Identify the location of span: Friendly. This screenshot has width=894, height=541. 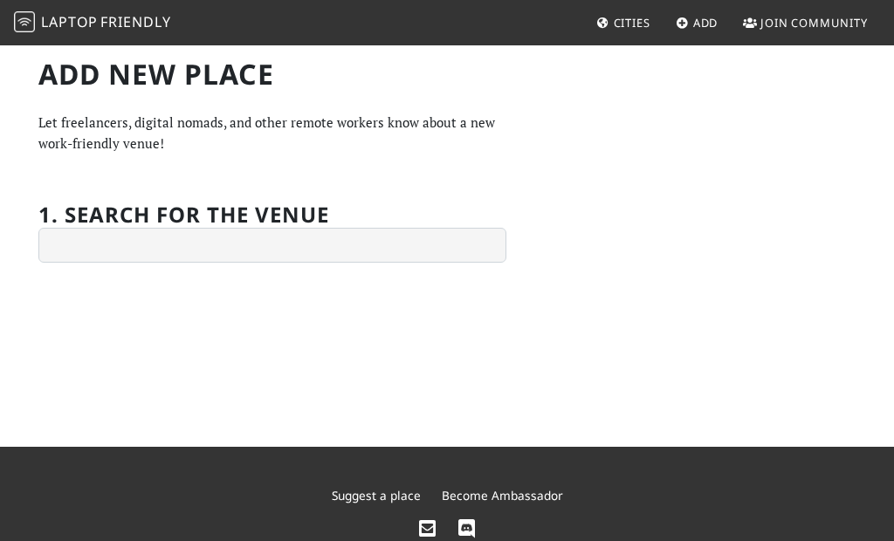
(135, 22).